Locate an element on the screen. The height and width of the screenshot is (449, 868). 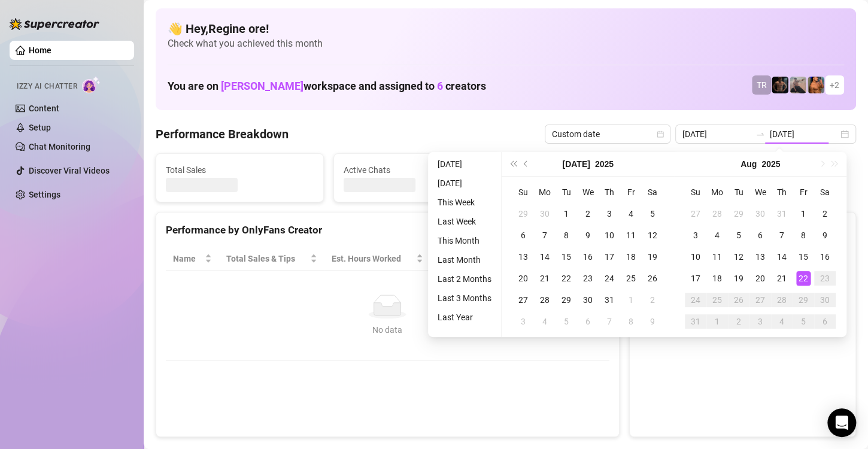
img: logo-BBDzfeDw.svg is located at coordinates (55, 24).